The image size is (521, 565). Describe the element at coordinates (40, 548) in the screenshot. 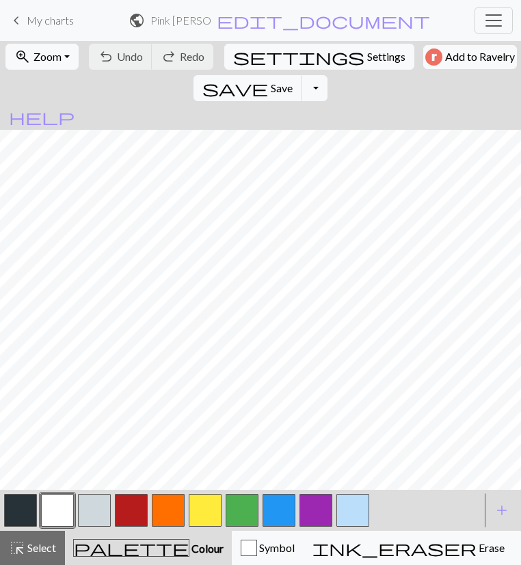

I see `span: Select` at that location.